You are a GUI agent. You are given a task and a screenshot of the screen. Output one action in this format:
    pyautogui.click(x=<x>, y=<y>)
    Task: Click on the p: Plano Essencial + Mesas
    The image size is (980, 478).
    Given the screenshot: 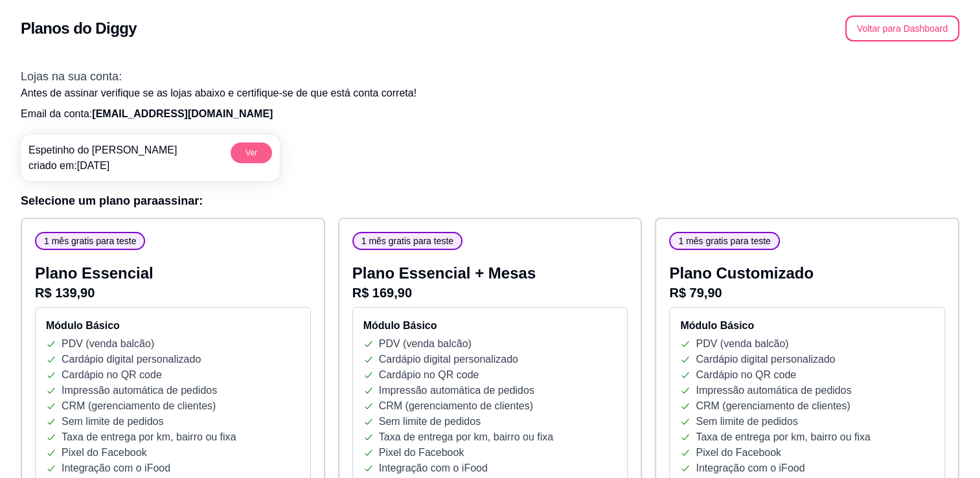 What is the action you would take?
    pyautogui.click(x=490, y=273)
    